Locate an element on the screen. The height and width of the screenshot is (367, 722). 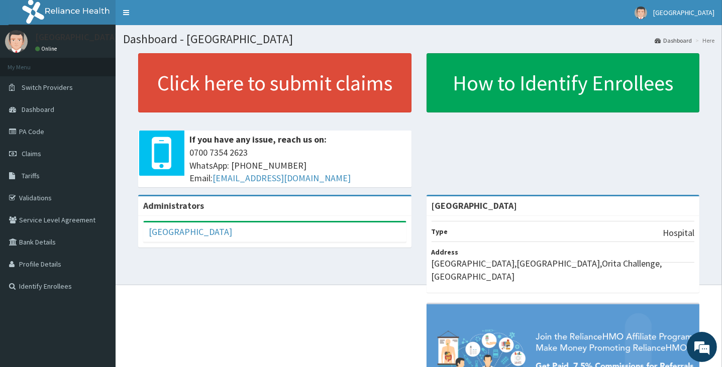
span: We're online! is located at coordinates (98, 167).